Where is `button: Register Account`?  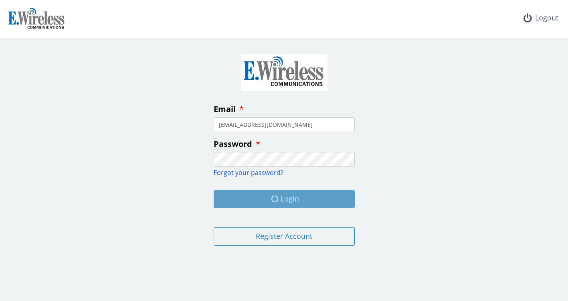
button: Register Account is located at coordinates (284, 236).